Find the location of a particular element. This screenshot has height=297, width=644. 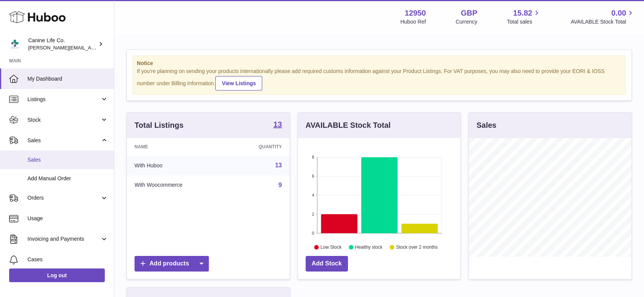

div: Huboo Ref is located at coordinates (413, 21).